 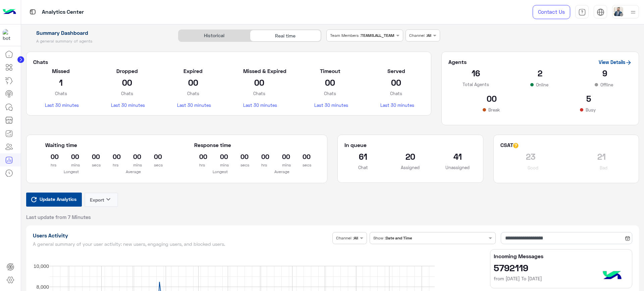 I want to click on h5: In queue, so click(x=356, y=145).